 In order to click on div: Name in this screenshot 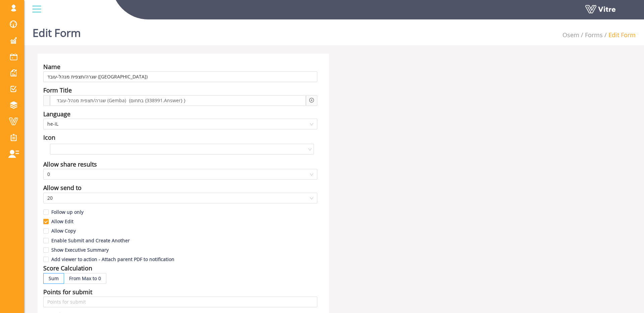, I will do `click(52, 67)`.